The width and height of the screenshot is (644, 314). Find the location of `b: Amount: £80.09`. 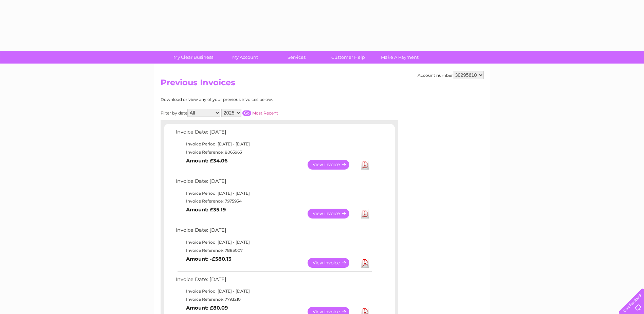

b: Amount: £80.09 is located at coordinates (207, 308).